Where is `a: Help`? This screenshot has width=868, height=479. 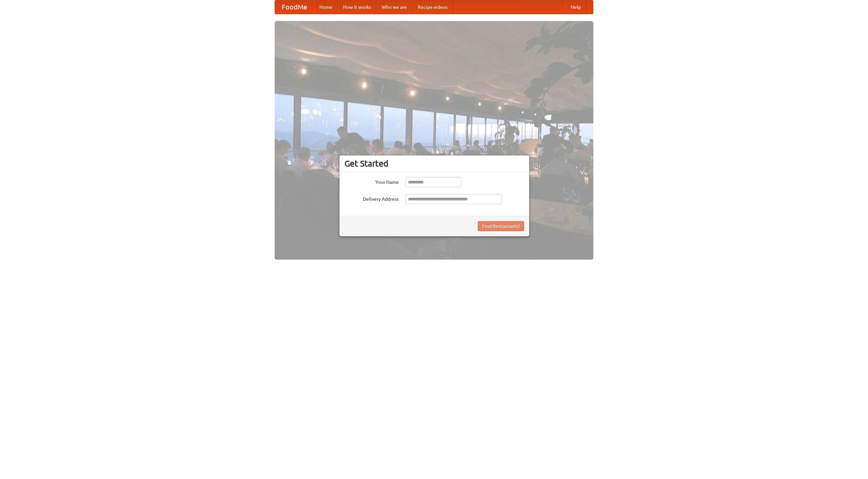 a: Help is located at coordinates (576, 7).